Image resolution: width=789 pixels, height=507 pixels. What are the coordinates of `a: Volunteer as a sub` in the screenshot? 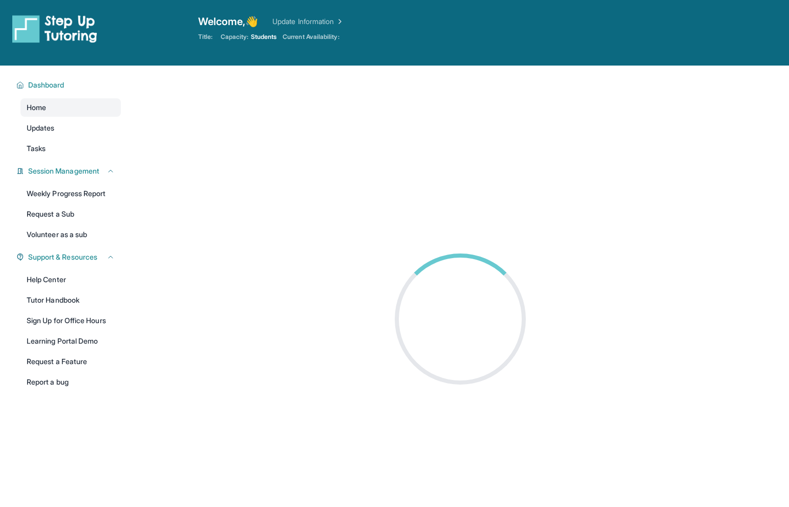 It's located at (71, 235).